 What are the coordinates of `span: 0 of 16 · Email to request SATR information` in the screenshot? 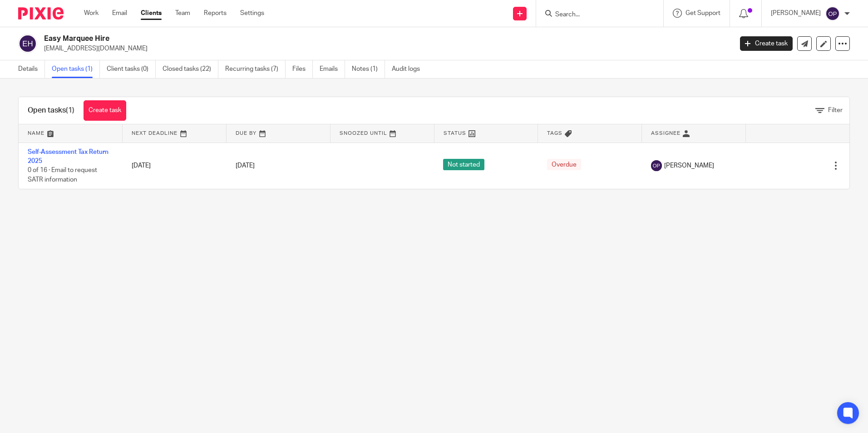 It's located at (62, 175).